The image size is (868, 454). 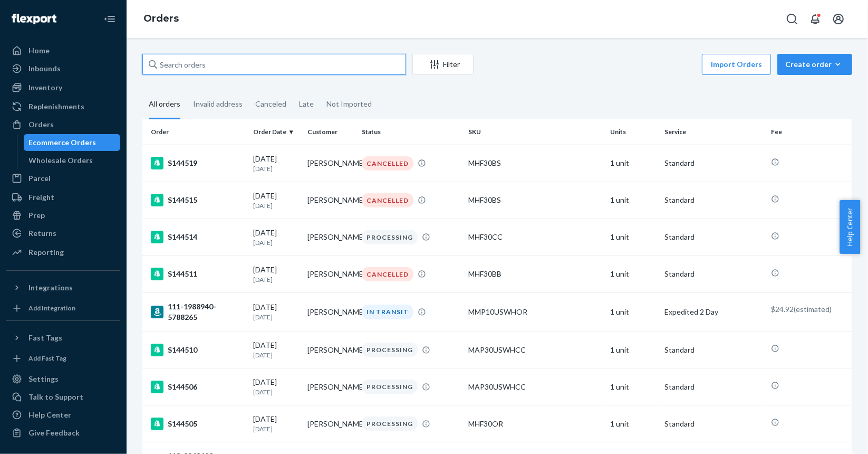 I want to click on div: Help Center, so click(x=50, y=415).